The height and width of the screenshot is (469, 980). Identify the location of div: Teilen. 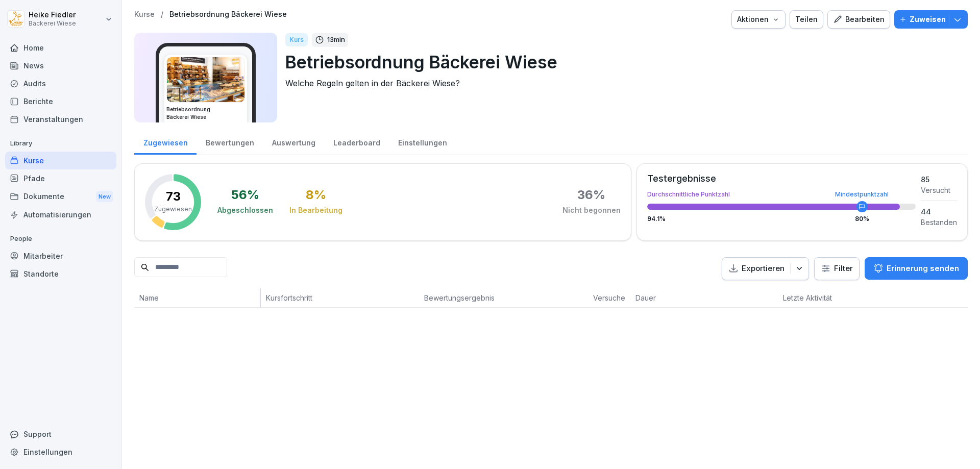
(806, 19).